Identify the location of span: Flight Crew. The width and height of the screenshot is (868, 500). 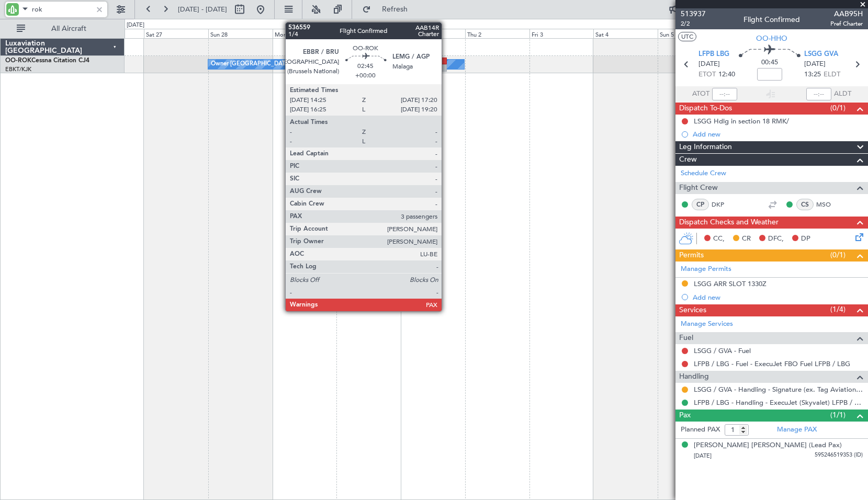
(699, 188).